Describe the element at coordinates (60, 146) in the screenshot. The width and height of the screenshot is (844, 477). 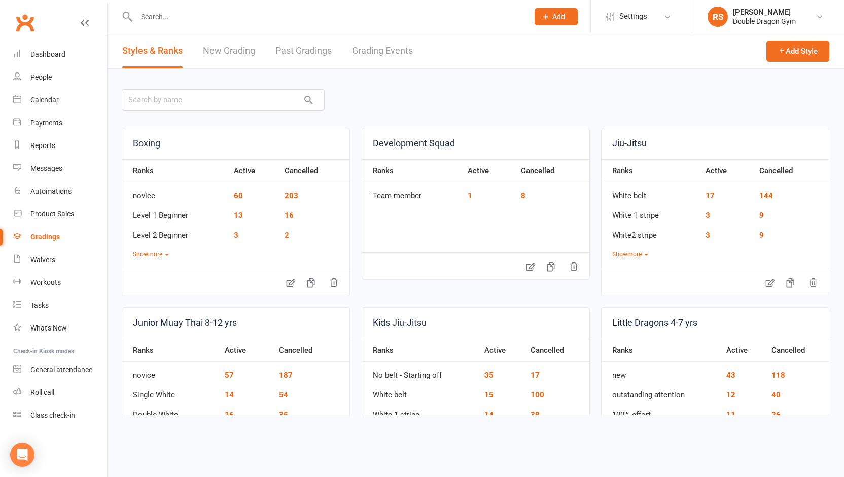
I see `a: Reports` at that location.